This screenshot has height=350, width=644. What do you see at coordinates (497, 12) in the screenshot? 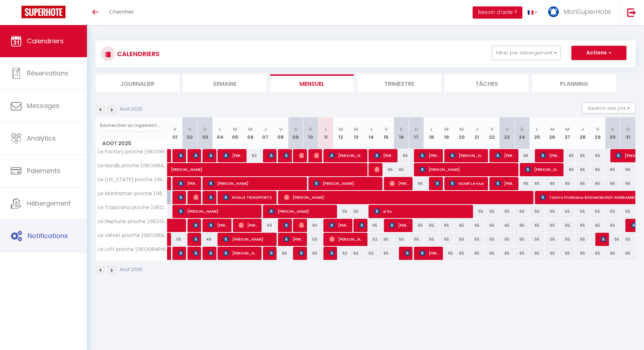
I see `button: Besoin d'aide ?` at bounding box center [497, 12].